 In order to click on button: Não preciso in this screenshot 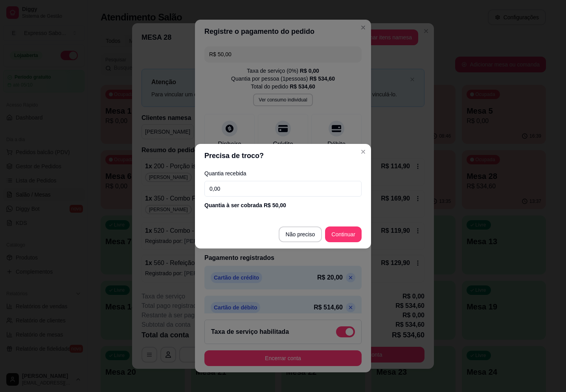, I will do `click(300, 234)`.